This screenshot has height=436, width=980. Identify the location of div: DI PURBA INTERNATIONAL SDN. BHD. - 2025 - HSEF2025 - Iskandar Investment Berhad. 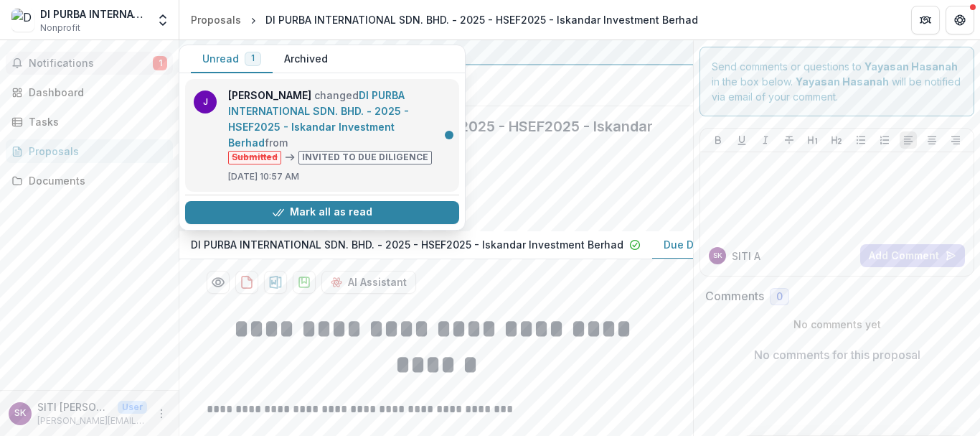
(481, 19).